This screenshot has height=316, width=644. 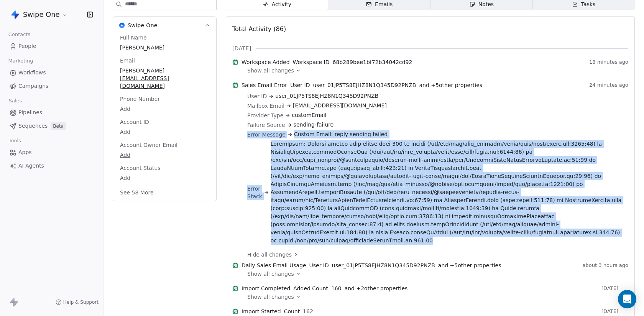 What do you see at coordinates (481, 4) in the screenshot?
I see `div: Notes` at bounding box center [481, 4].